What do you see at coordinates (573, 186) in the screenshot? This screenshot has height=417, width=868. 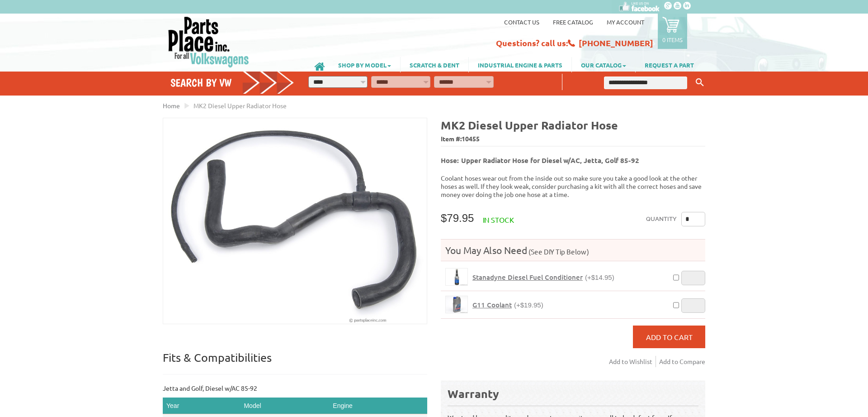 I see `p: Coolant hoses wear out from the inside out so make sure you take a good look at the other hoses a...` at bounding box center [573, 186].